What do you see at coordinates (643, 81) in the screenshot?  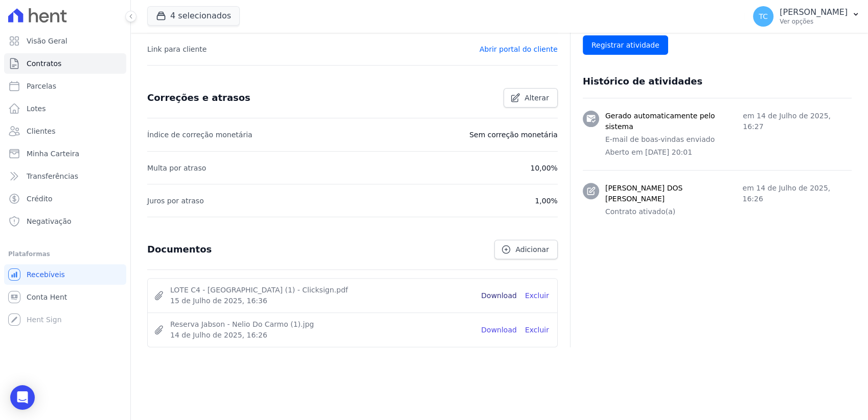 I see `h3: Histórico de atividades` at bounding box center [643, 81].